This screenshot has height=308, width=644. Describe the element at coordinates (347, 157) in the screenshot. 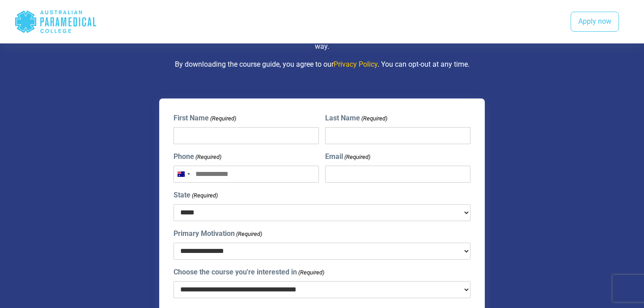

I see `label: Email` at that location.